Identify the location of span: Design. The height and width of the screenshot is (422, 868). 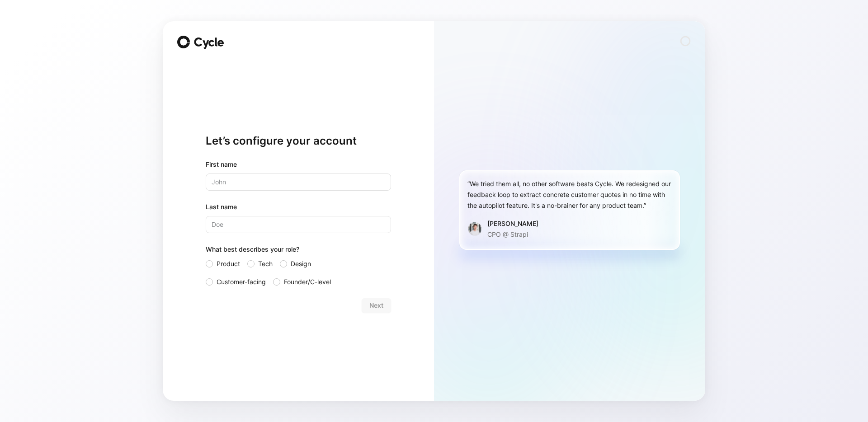
(301, 264).